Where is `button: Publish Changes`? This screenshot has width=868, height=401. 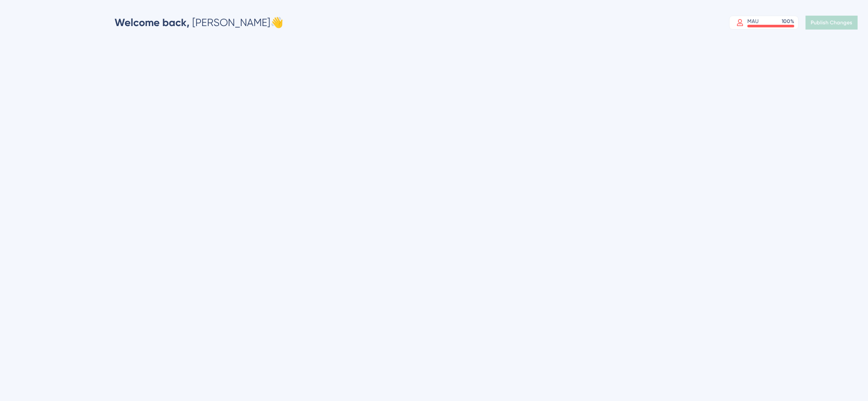 button: Publish Changes is located at coordinates (832, 23).